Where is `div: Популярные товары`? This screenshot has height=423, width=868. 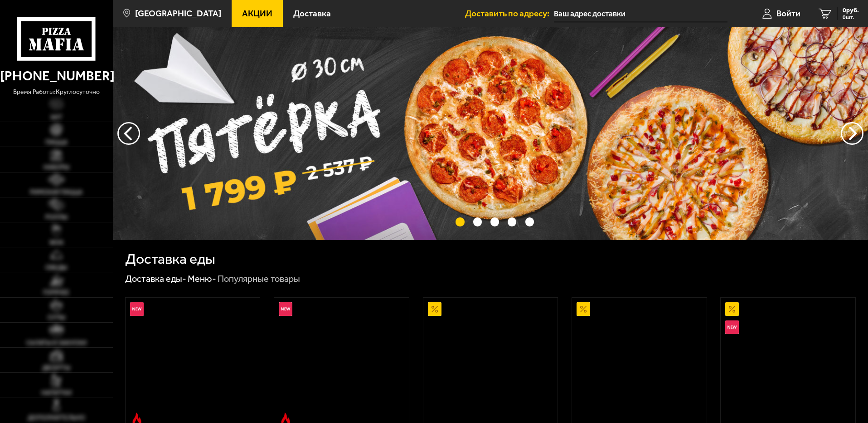
div: Популярные товары is located at coordinates (259, 279).